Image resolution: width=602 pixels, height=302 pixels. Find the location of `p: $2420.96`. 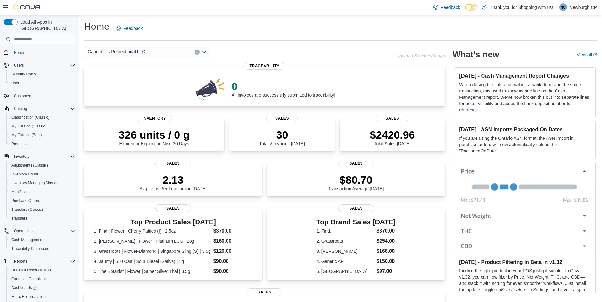

p: $2420.96 is located at coordinates (392, 135).